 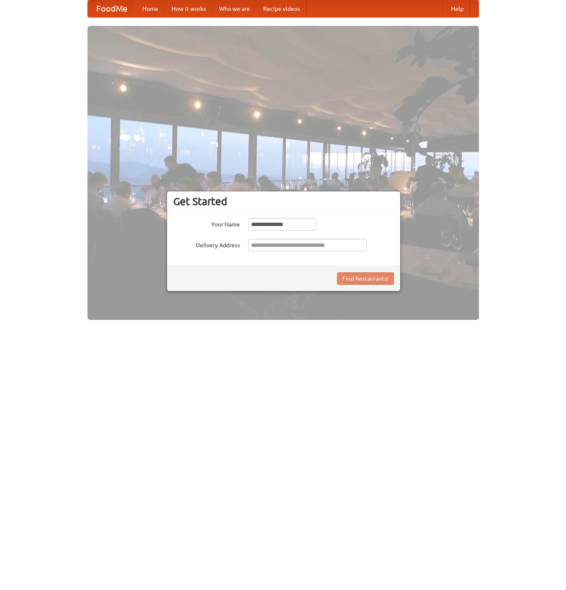 What do you see at coordinates (207, 223) in the screenshot?
I see `label: Your Name` at bounding box center [207, 223].